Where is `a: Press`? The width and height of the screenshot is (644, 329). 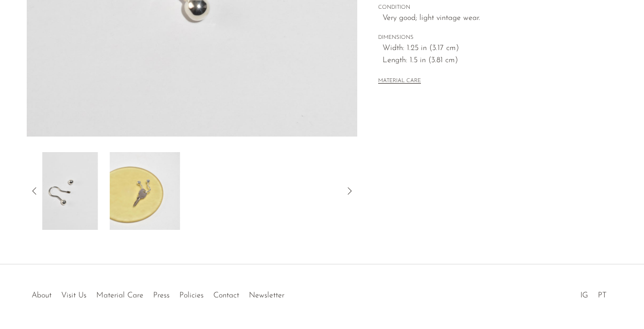 a: Press is located at coordinates (161, 296).